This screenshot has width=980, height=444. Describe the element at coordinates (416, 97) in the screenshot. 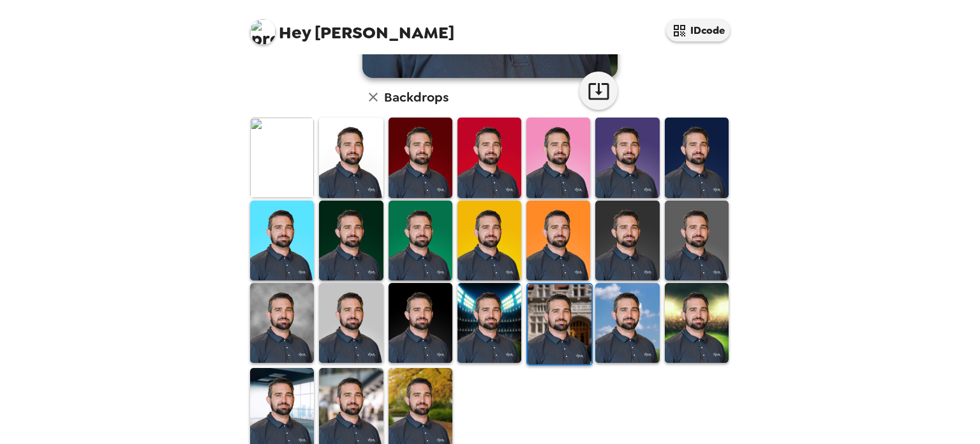

I see `h6: Backdrops` at that location.